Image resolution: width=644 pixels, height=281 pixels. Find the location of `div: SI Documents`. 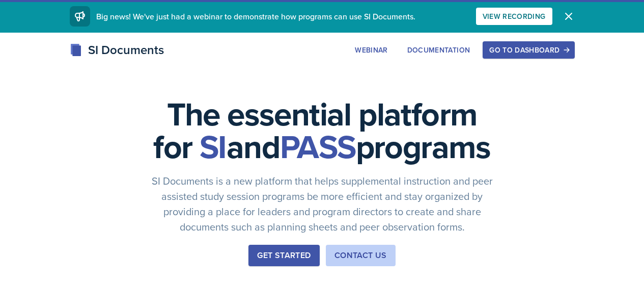

div: SI Documents is located at coordinates (116, 50).